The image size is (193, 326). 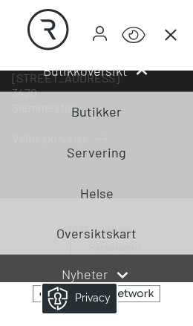 I want to click on a: Butikkoversikt, so click(x=85, y=71).